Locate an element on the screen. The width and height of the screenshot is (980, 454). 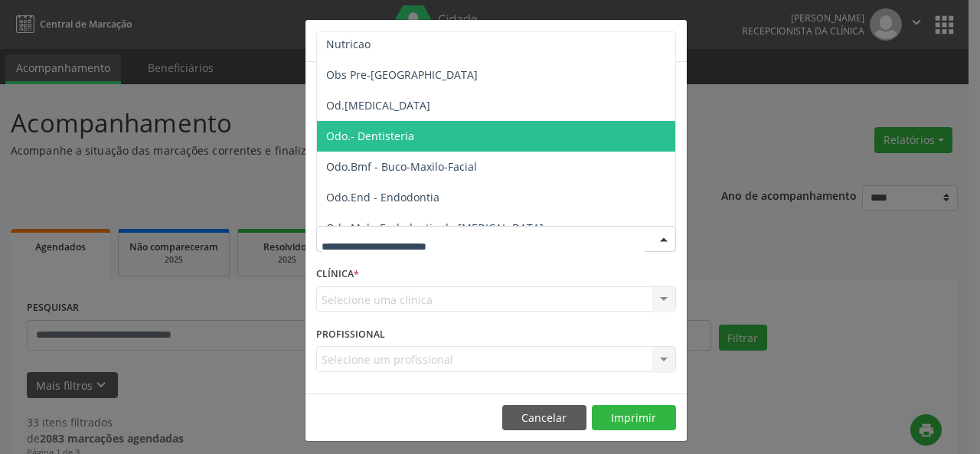
span: Nutricao is located at coordinates (348, 44).